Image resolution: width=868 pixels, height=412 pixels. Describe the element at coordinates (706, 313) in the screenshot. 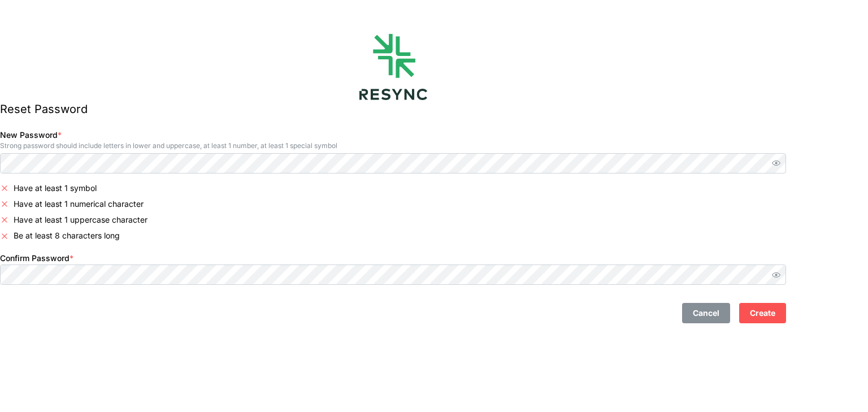

I see `span: Cancel` at that location.